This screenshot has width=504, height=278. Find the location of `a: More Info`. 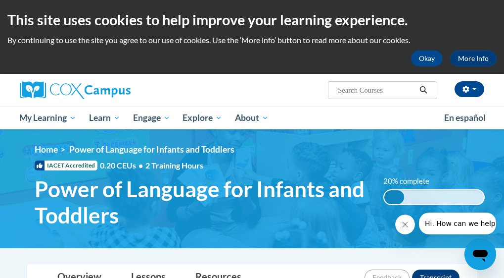

a: More Info is located at coordinates (474, 58).